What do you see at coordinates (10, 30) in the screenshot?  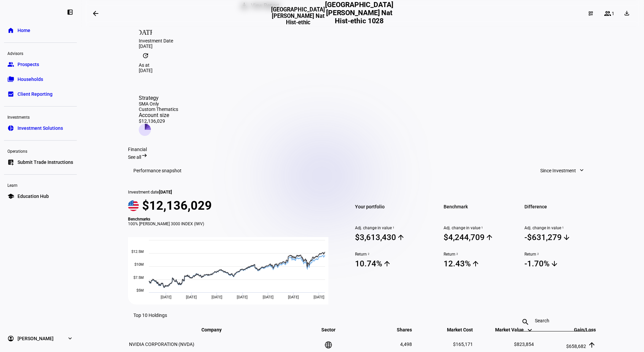 I see `eth-mat-symbol: home` at bounding box center [10, 30].